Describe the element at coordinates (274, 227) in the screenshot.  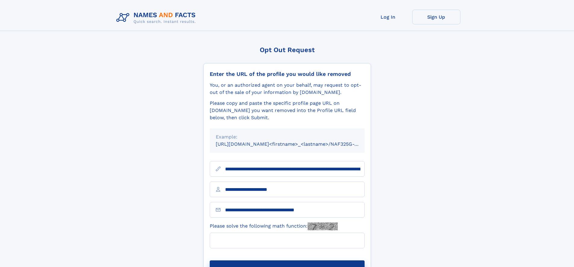
I see `label: Please solve the following math function:` at that location.